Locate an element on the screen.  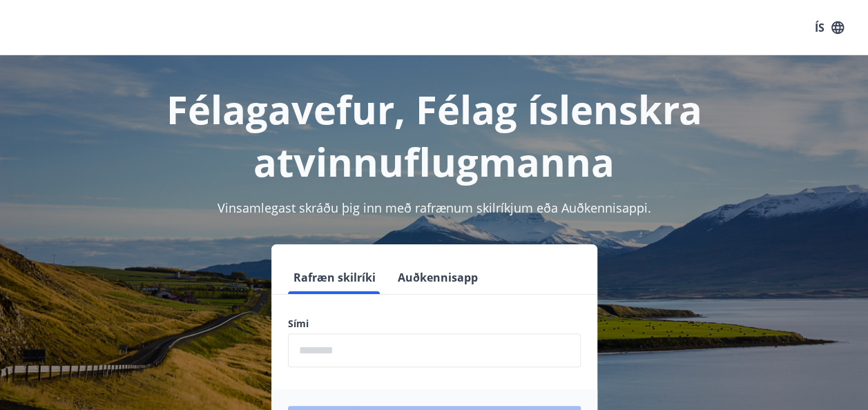
button: ÍS is located at coordinates (829, 27).